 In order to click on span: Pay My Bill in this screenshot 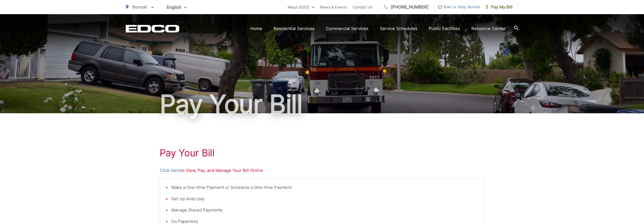, I will do `click(499, 7)`.